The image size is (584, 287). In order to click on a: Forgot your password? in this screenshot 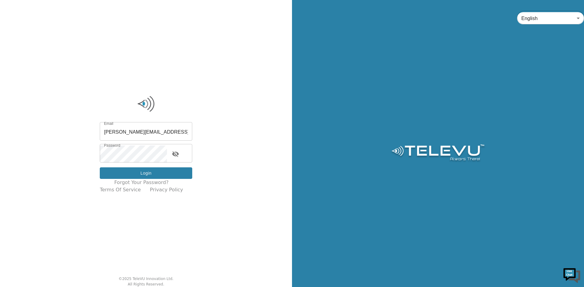, I will do `click(141, 183)`.